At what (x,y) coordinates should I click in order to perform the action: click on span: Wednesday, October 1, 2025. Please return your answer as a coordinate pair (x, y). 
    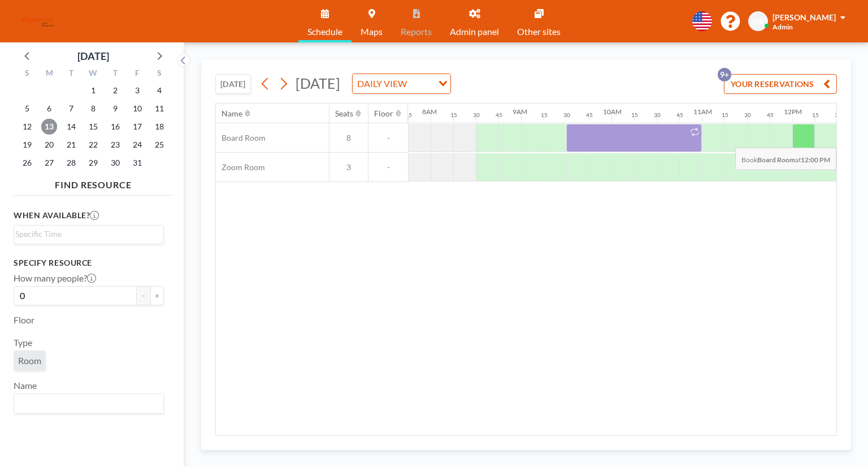
    Looking at the image, I should click on (93, 90).